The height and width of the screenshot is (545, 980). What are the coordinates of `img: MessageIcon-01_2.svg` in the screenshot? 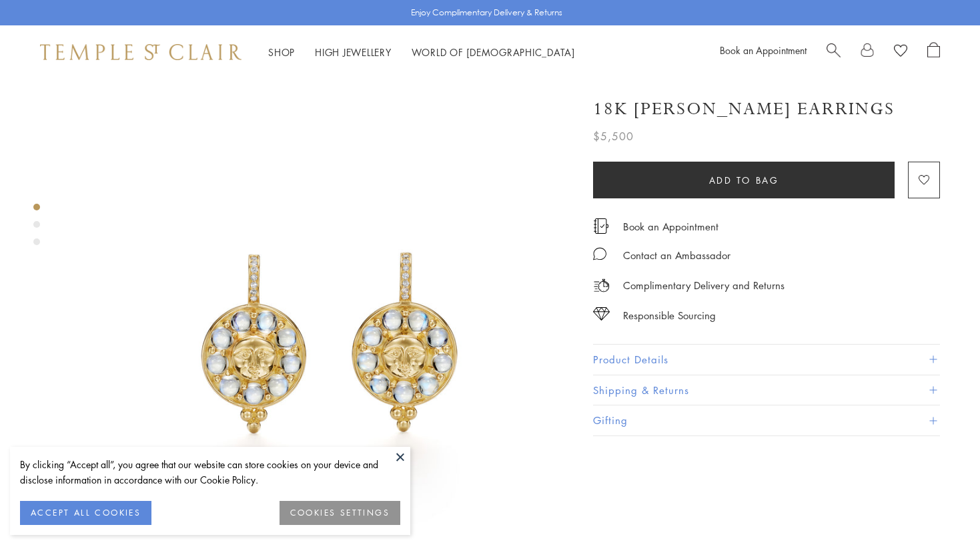 It's located at (600, 254).